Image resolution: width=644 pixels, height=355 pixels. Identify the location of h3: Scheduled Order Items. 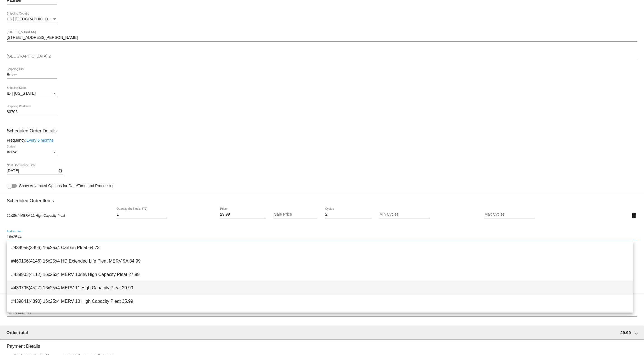
(322, 198).